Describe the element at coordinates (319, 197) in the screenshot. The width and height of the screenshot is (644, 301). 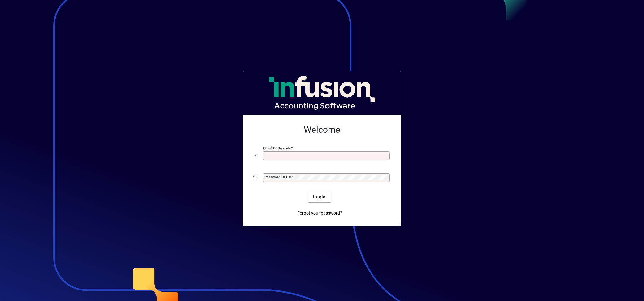
I see `button: Login` at that location.